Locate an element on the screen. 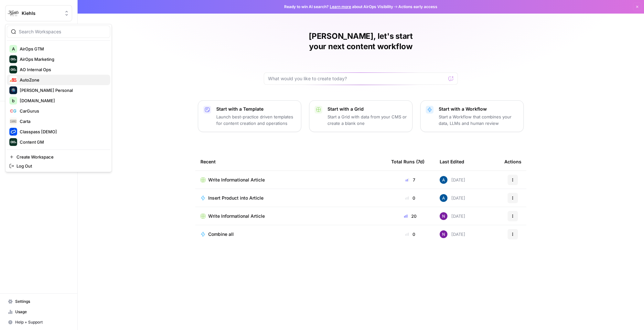  input: What would you like to create today? is located at coordinates (357, 78).